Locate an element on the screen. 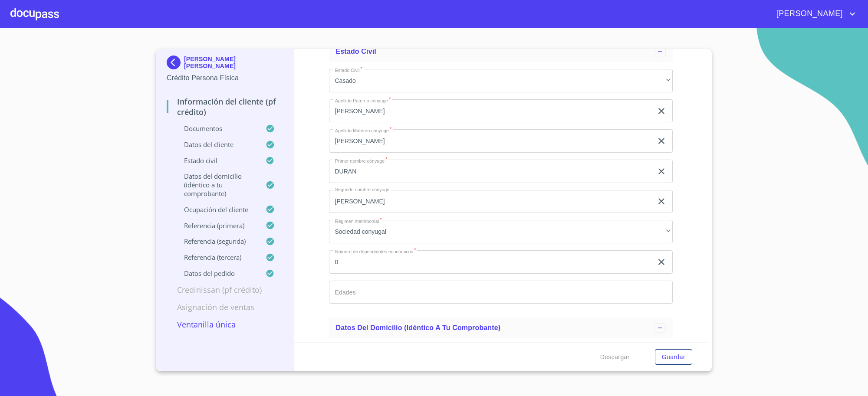  p: Referencia (segunda) is located at coordinates (217, 241).